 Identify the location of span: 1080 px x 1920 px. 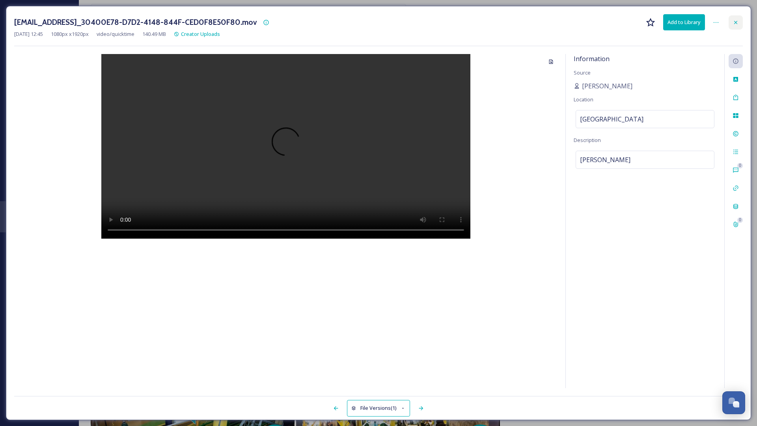
(70, 34).